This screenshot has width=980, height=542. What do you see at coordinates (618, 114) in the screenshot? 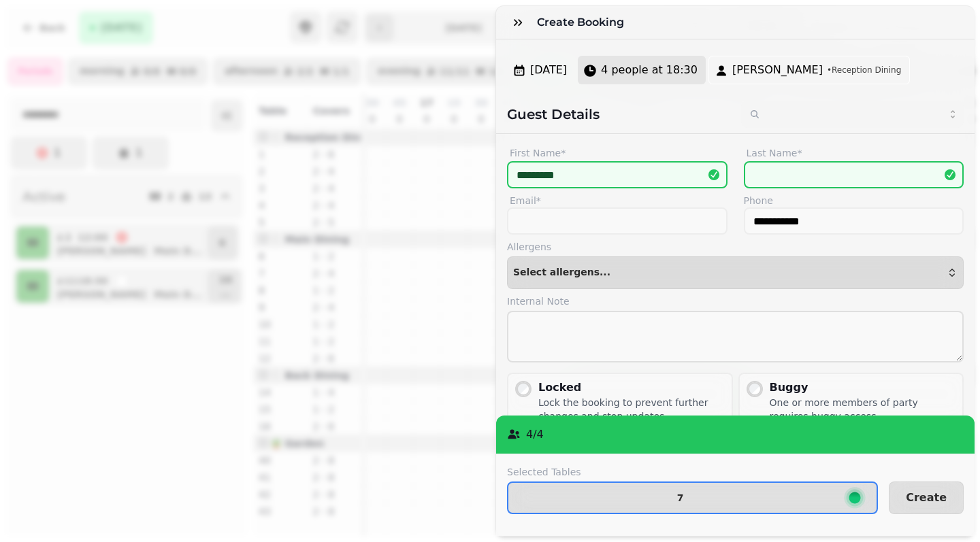
I see `h2: Guest Details` at bounding box center [618, 114].